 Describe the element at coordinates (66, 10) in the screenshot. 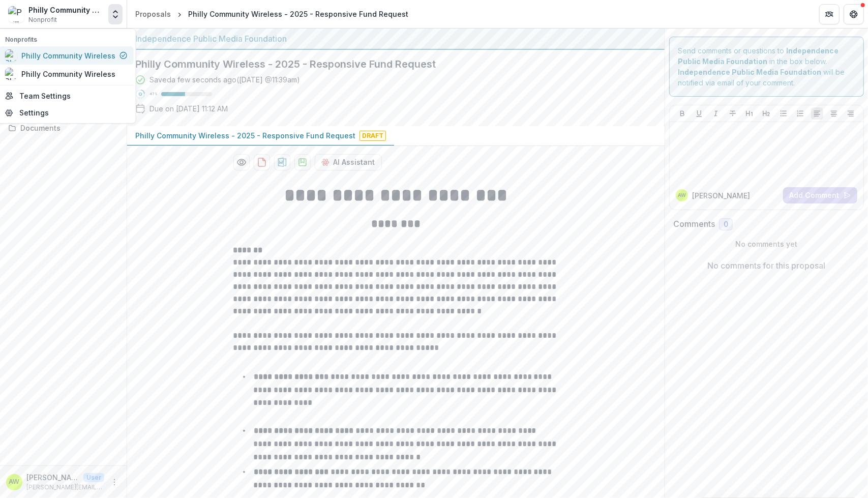

I see `div: Philly Community Wireless` at that location.